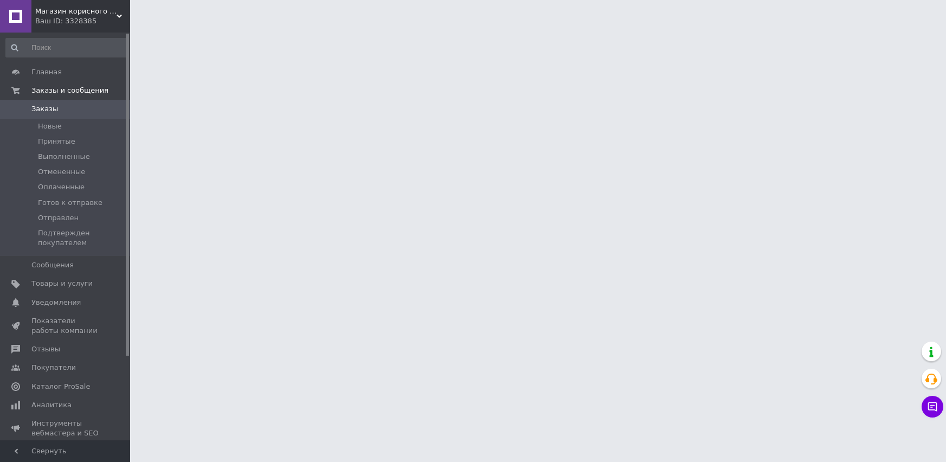 This screenshot has height=462, width=946. What do you see at coordinates (46, 349) in the screenshot?
I see `span: Отзывы` at bounding box center [46, 349].